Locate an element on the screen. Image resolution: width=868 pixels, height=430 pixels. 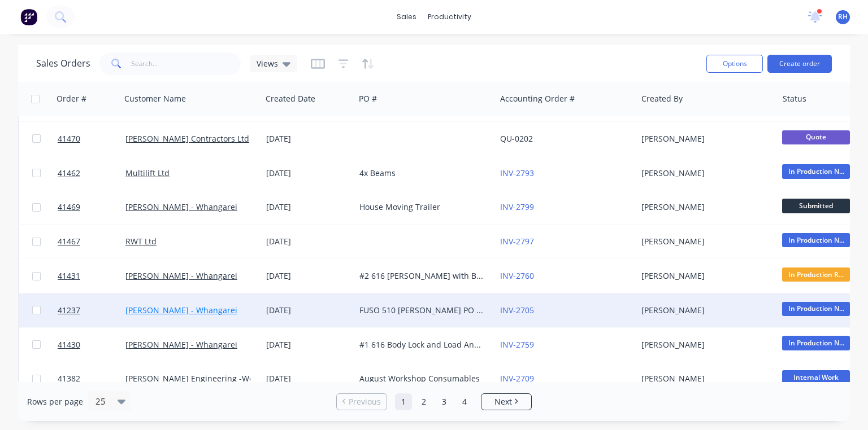
span: 41469 is located at coordinates (69, 207).